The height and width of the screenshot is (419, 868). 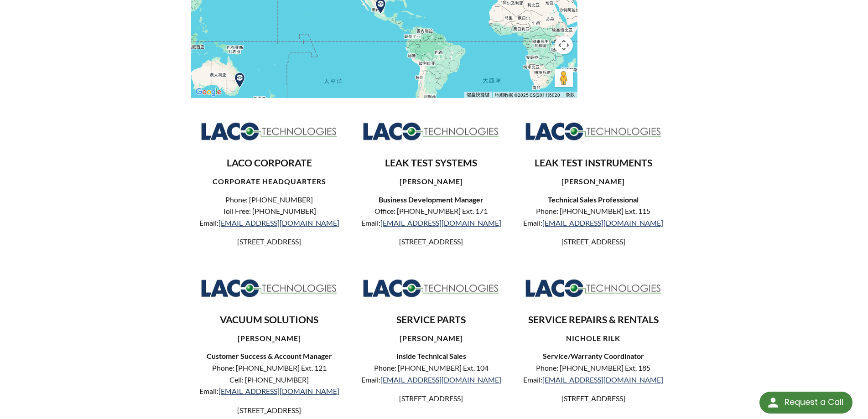 I want to click on h3: LEAK TEST INSTRUMENTS, so click(x=593, y=164).